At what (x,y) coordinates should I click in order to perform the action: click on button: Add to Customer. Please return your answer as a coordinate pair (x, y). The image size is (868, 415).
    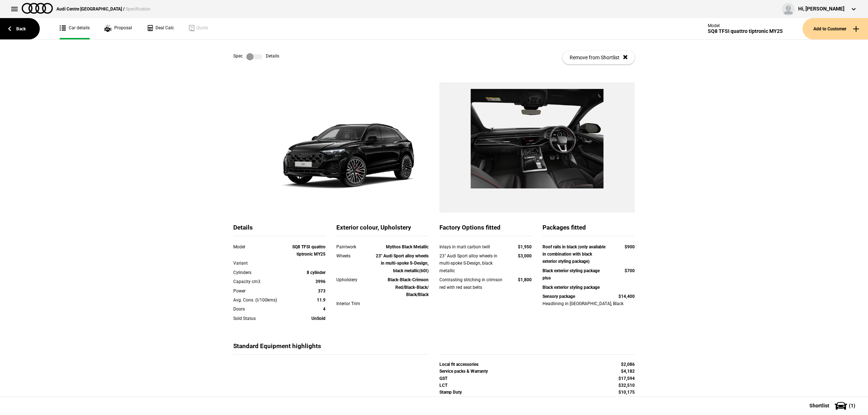
    Looking at the image, I should click on (835, 29).